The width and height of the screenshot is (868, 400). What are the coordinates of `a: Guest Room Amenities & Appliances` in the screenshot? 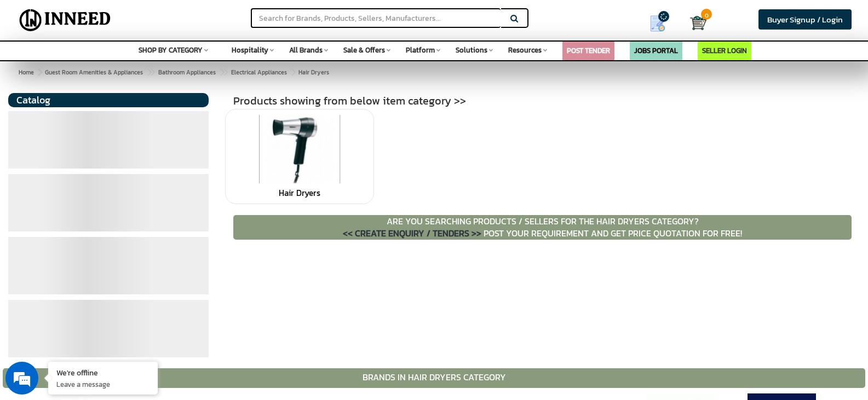 It's located at (94, 72).